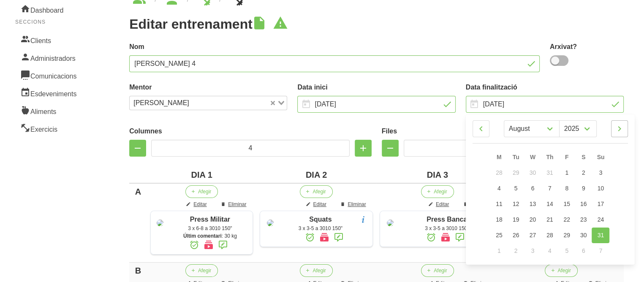  What do you see at coordinates (516, 204) in the screenshot?
I see `a: 12` at bounding box center [516, 204].